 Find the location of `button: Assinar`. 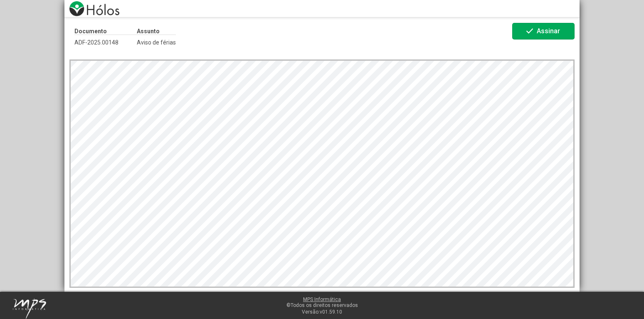

button: Assinar is located at coordinates (543, 31).